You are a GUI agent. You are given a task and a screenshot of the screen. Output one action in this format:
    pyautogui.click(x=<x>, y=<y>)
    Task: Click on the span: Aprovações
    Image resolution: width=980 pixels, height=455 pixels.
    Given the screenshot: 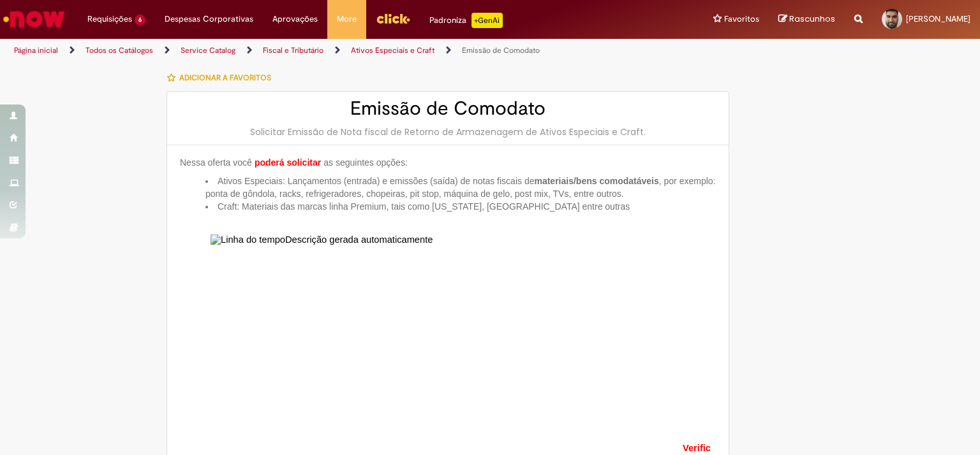 What is the action you would take?
    pyautogui.click(x=294, y=19)
    